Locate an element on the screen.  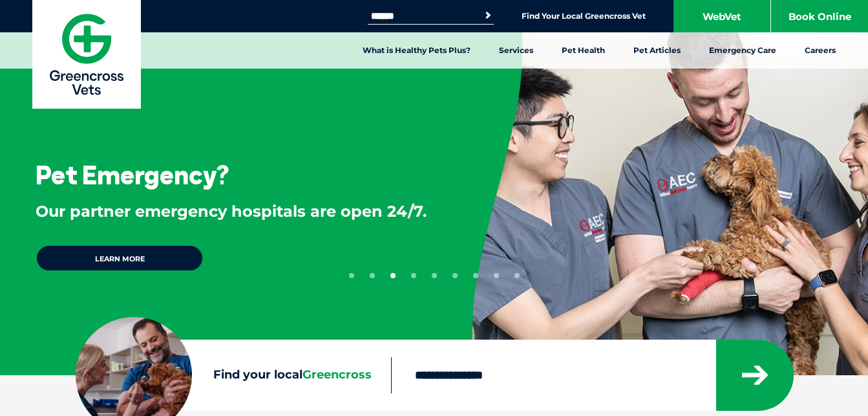
button: 8 of 9 is located at coordinates (496, 275).